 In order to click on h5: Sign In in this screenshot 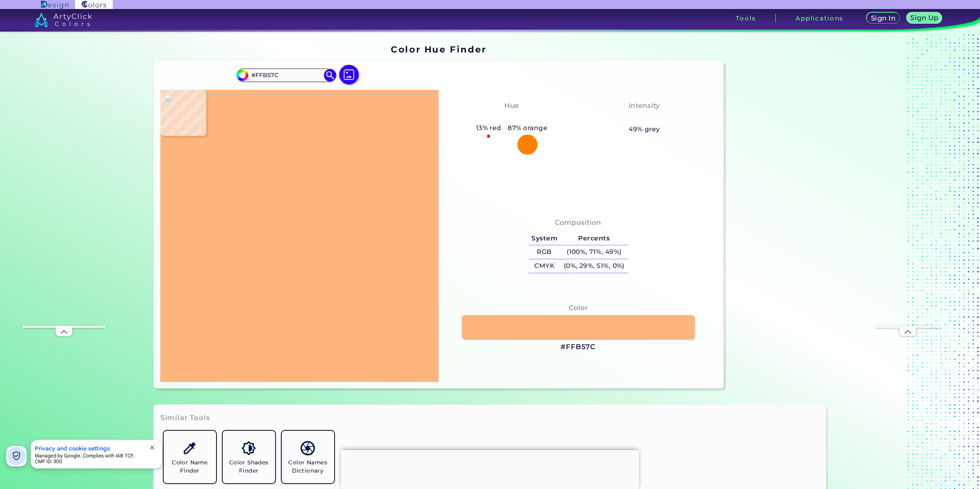, I will do `click(883, 18)`.